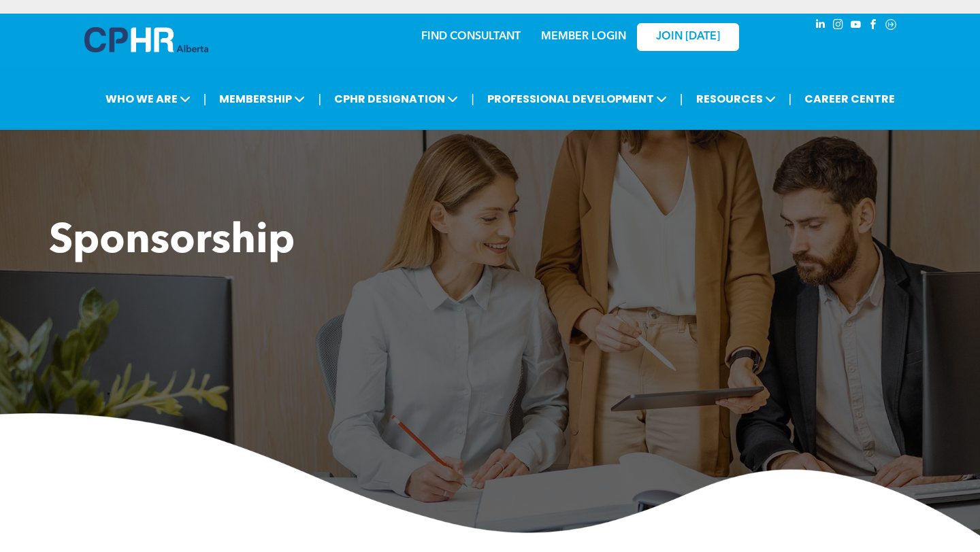 The height and width of the screenshot is (552, 980). What do you see at coordinates (148, 98) in the screenshot?
I see `span: WHO WE ARE` at bounding box center [148, 98].